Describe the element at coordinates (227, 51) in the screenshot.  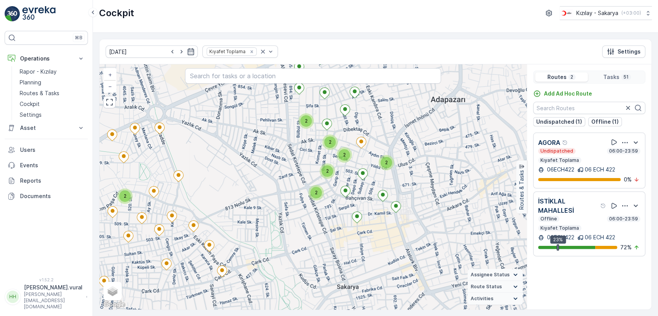
I see `div: Kıyafet Toplama` at that location.